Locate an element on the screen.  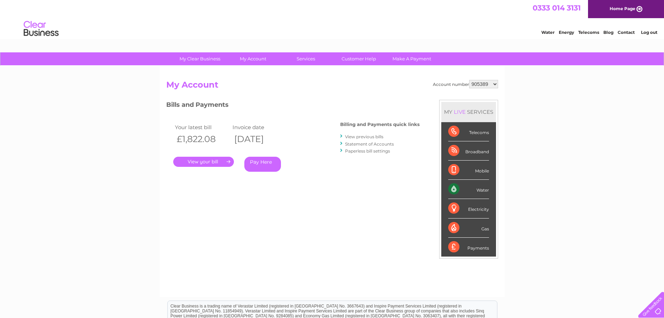
a: My Account is located at coordinates (253, 59).